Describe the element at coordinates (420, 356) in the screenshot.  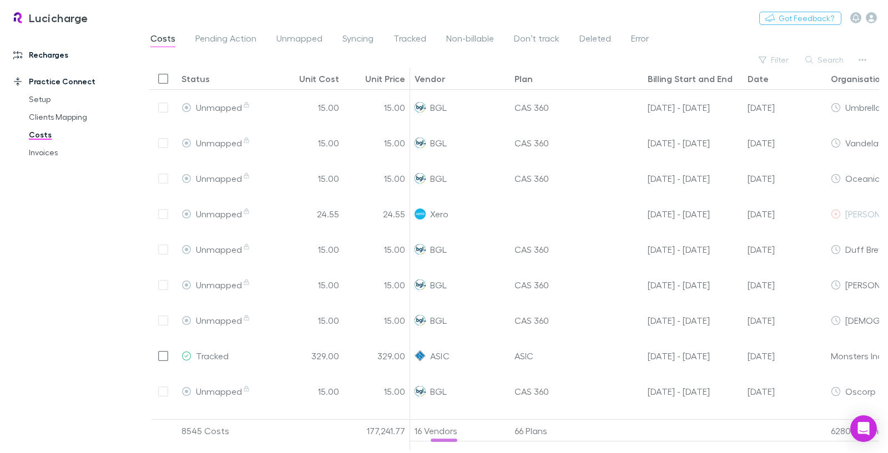
I see `img: ASIC's Logo` at that location.